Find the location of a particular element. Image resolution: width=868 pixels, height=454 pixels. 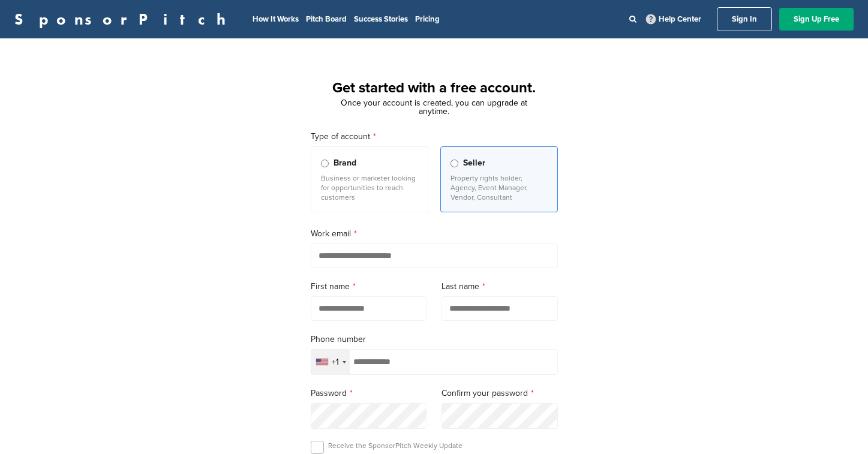

span: Brand is located at coordinates (345, 163).